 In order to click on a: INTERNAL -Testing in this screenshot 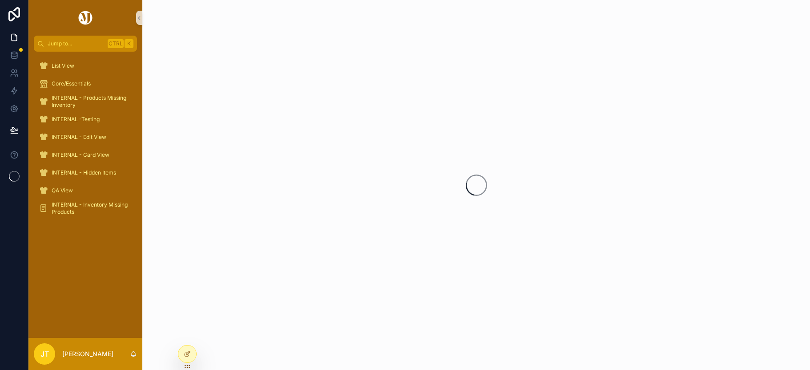, I will do `click(85, 119)`.